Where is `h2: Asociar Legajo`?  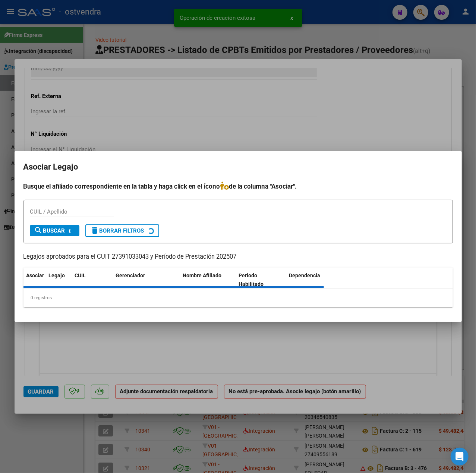
h2: Asociar Legajo is located at coordinates (238, 167).